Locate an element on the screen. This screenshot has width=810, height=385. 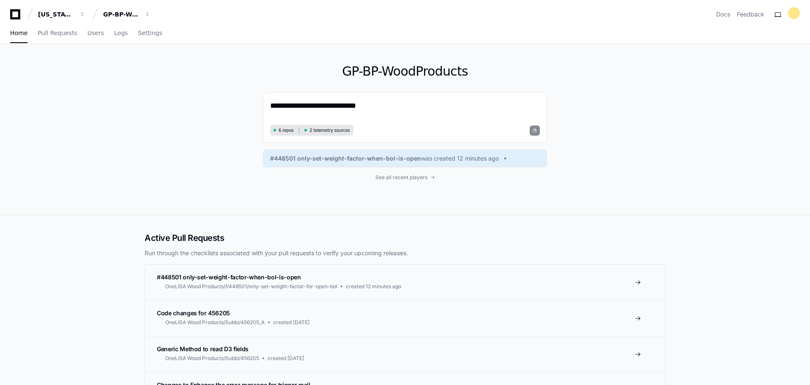
a: Settings is located at coordinates (150, 33).